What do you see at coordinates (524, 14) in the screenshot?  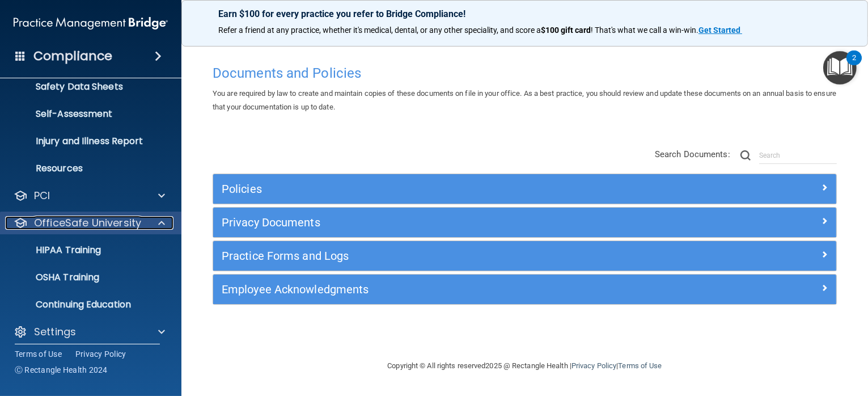 I see `p: Earn $100 for every practice you refer to Bridge Compliance!` at bounding box center [524, 14].